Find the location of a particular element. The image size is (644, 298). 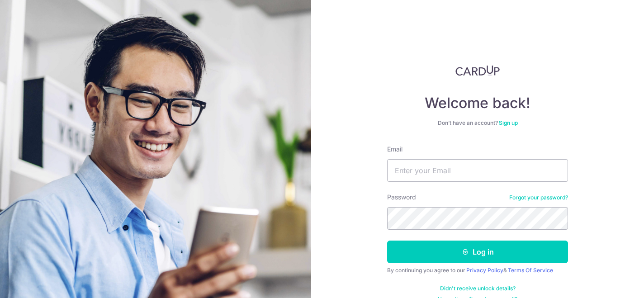

label: Email is located at coordinates (395, 149).